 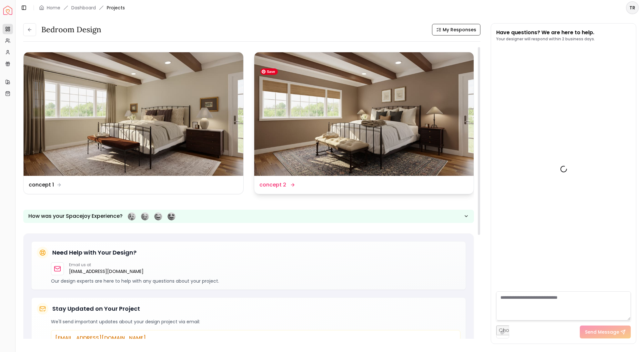 I want to click on a: Home, so click(x=53, y=8).